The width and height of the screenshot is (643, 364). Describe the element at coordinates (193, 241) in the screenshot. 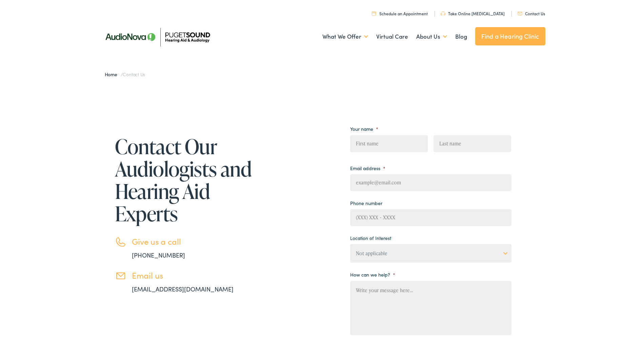

I see `h3: Give us a call` at that location.